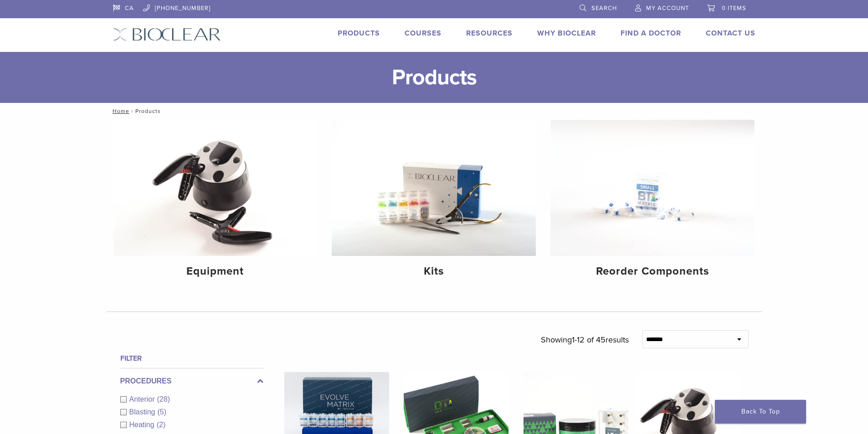  I want to click on a: Courses, so click(422, 33).